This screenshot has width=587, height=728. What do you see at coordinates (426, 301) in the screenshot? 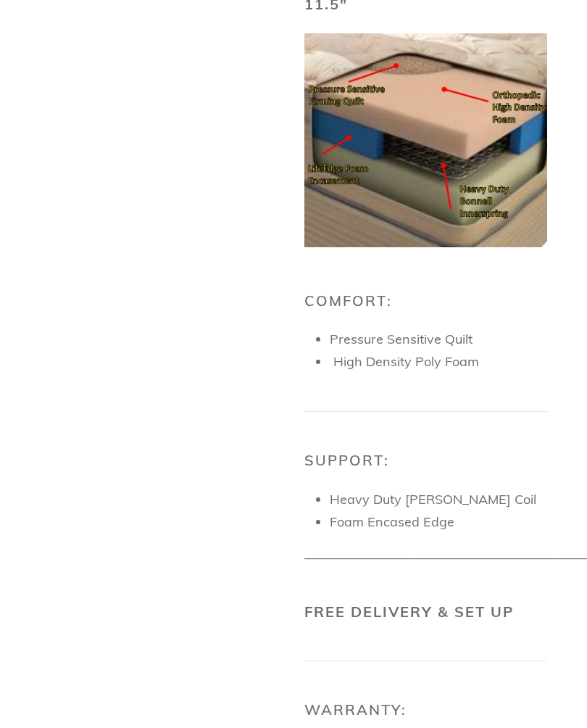
I see `h2: Comfort:` at bounding box center [426, 301].